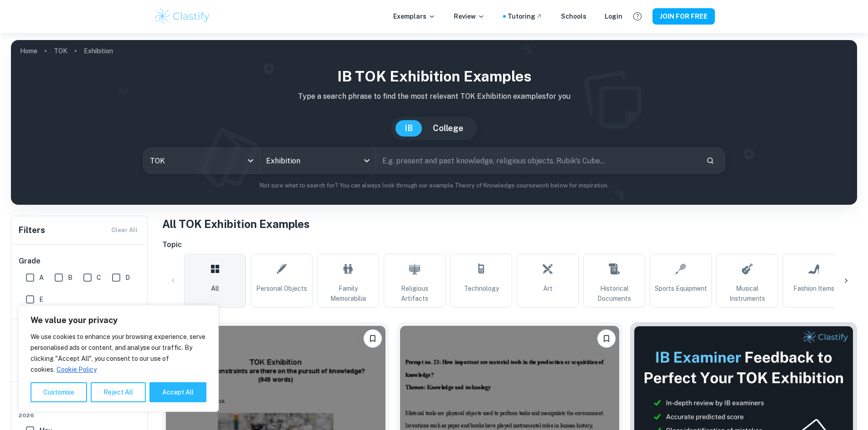 Image resolution: width=868 pixels, height=430 pixels. What do you see at coordinates (469, 16) in the screenshot?
I see `p: Review` at bounding box center [469, 16].